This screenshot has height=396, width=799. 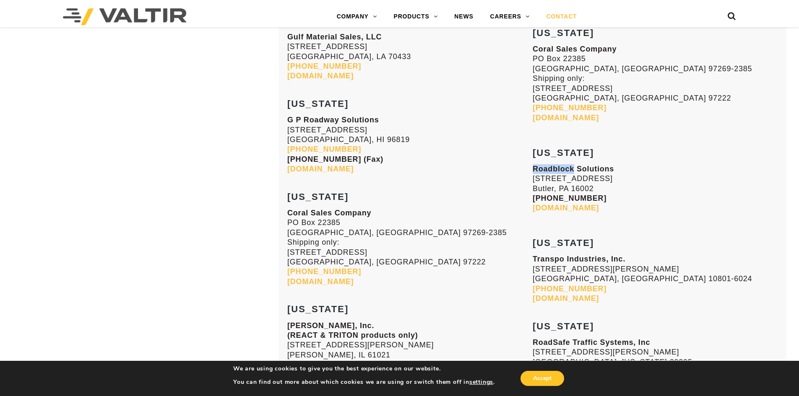 What do you see at coordinates (357, 17) in the screenshot?
I see `a: COMPANY` at bounding box center [357, 17].